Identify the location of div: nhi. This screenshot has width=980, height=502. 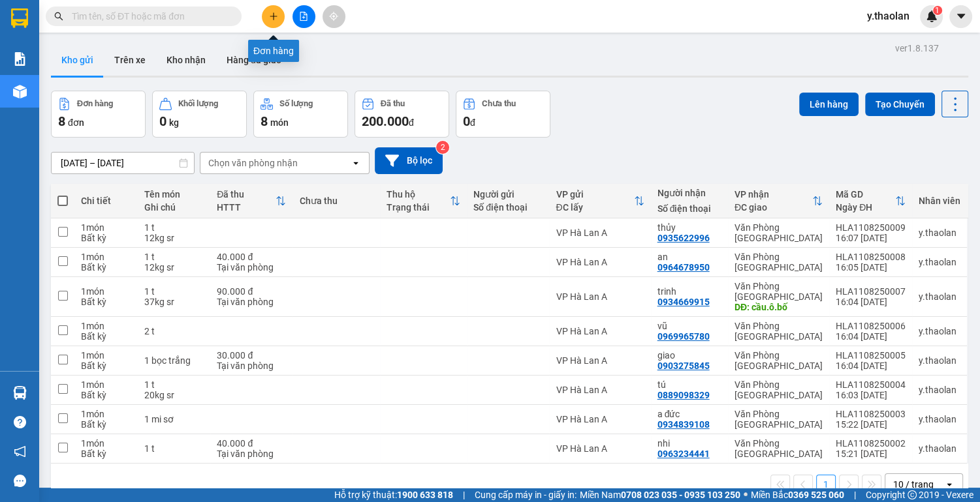
(689, 443).